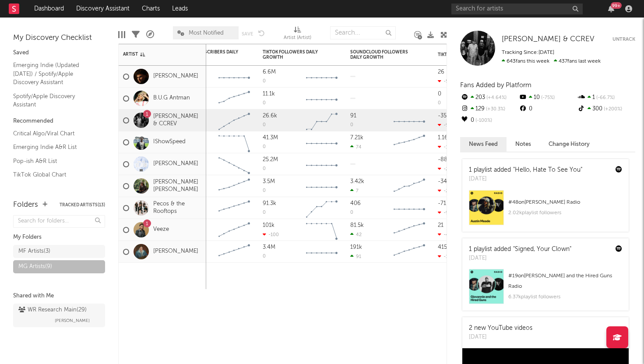  Describe the element at coordinates (53, 310) in the screenshot. I see `div: WR Research Main ( 29 )` at that location.